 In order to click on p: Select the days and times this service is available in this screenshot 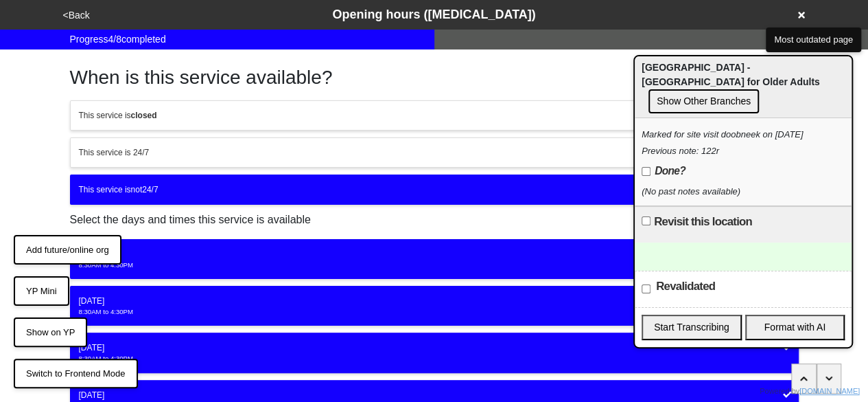, I will do `click(434, 219)`.